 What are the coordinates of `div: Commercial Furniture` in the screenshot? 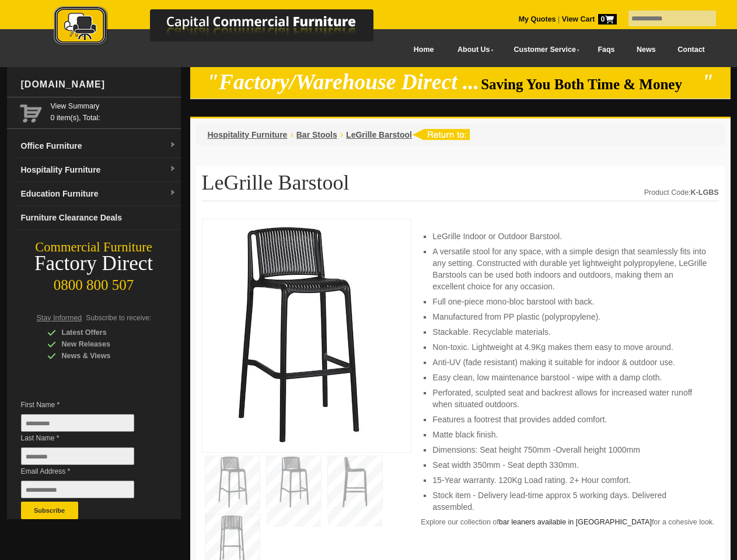 It's located at (94, 247).